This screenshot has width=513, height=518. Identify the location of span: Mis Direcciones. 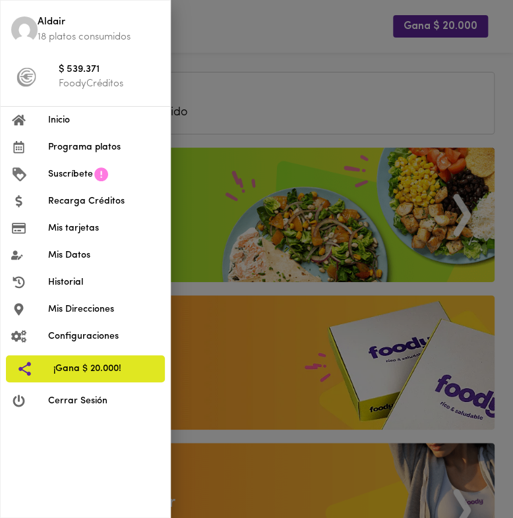
(103, 309).